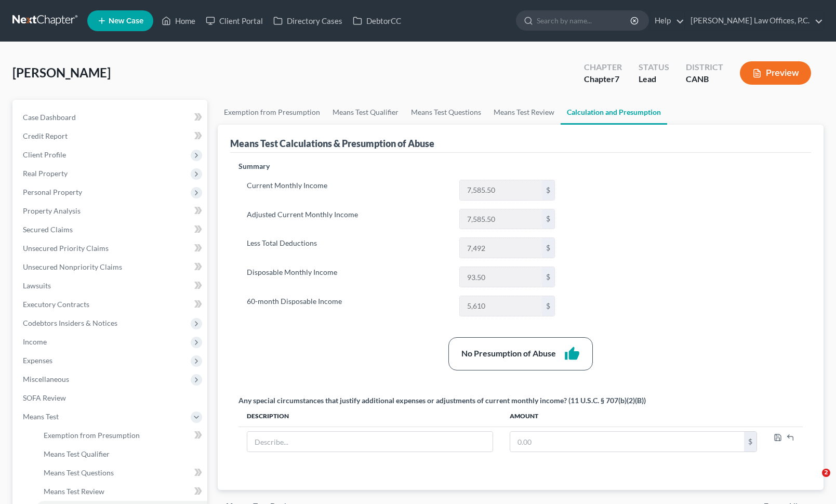  Describe the element at coordinates (37, 286) in the screenshot. I see `span: Lawsuits` at that location.